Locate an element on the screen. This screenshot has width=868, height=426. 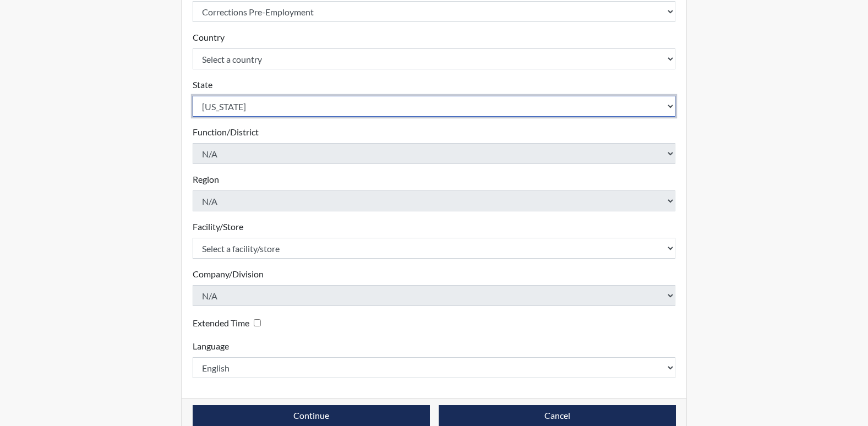
label: State is located at coordinates (203, 85).